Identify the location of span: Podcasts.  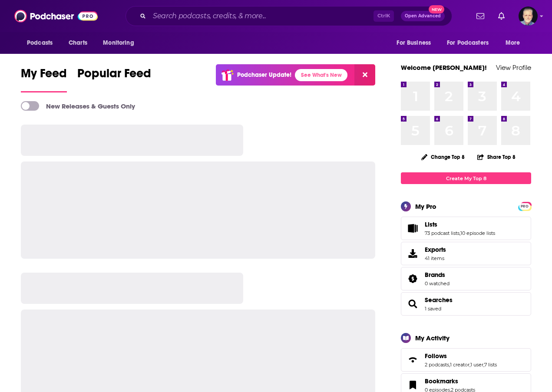
(39, 43).